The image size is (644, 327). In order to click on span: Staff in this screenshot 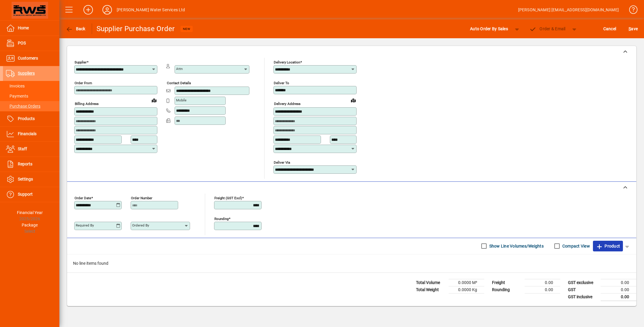, I will do `click(22, 149)`.